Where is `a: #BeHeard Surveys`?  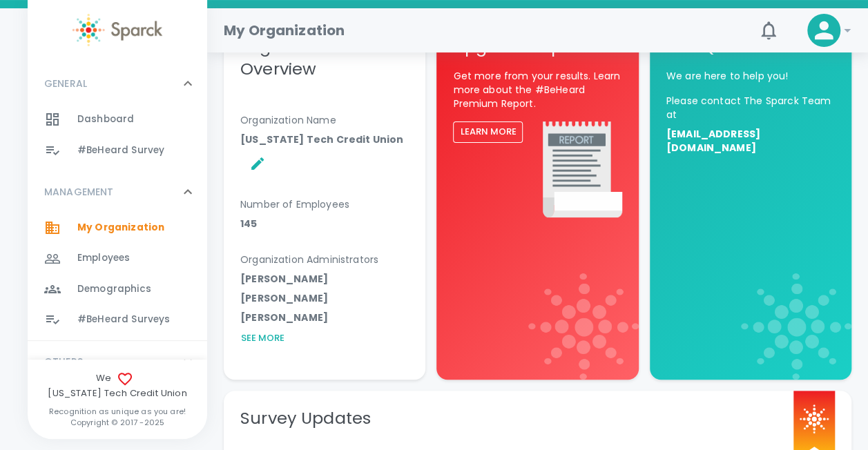
a: #BeHeard Surveys is located at coordinates (117, 320).